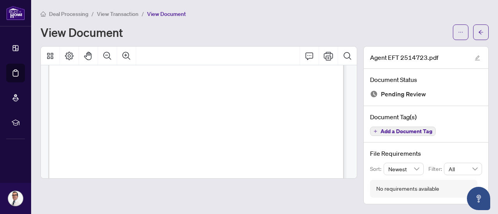  Describe the element at coordinates (403, 132) in the screenshot. I see `button: Add a Document Tag` at that location.